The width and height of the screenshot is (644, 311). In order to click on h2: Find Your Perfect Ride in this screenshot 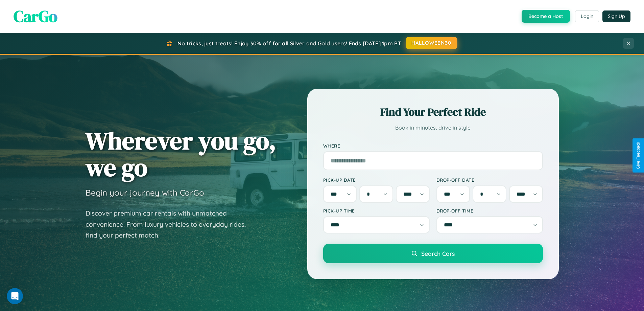, I will do `click(433, 112)`.